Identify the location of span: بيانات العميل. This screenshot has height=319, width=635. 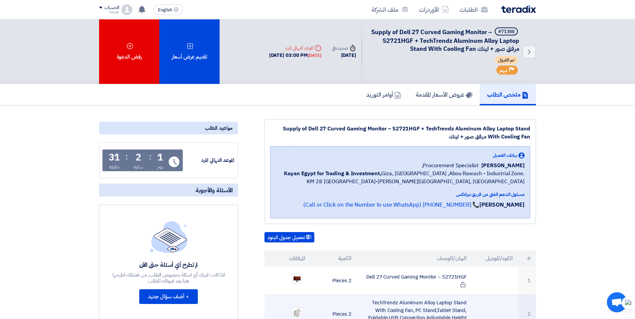
(505, 155).